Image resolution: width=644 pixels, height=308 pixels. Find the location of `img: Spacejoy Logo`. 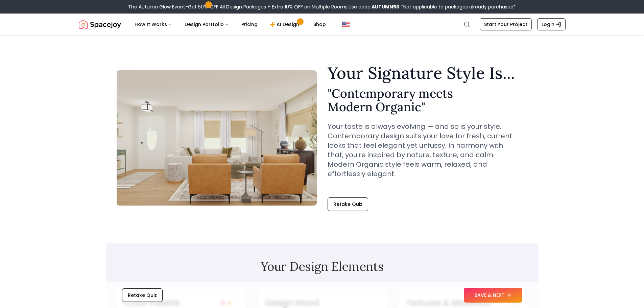

img: Spacejoy Logo is located at coordinates (100, 24).